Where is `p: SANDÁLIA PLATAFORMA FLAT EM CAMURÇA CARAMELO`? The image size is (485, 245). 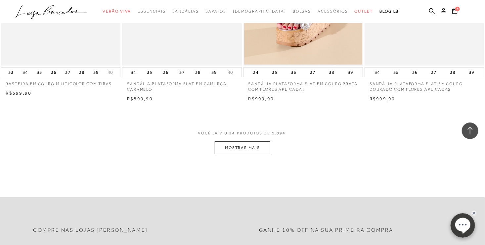
p: SANDÁLIA PLATAFORMA FLAT EM CAMURÇA CARAMELO is located at coordinates (182, 85).